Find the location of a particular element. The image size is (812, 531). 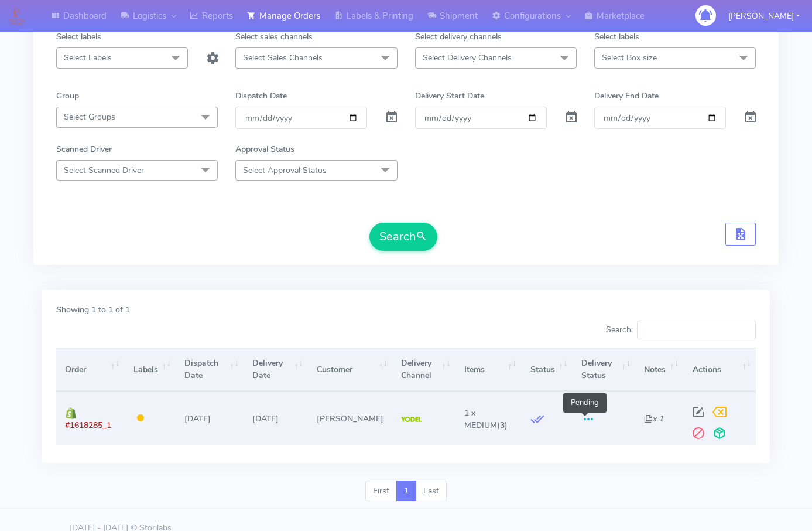

label: Dispatch Date is located at coordinates (261, 96).